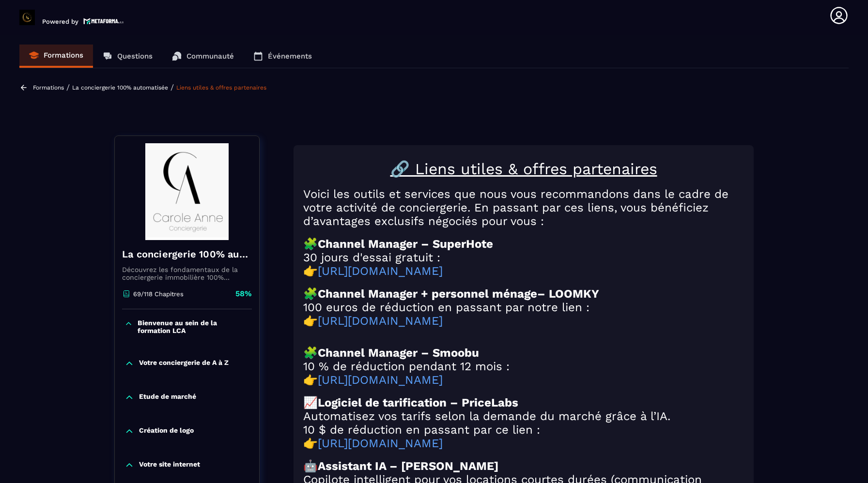 The width and height of the screenshot is (868, 483). What do you see at coordinates (187, 191) in the screenshot?
I see `img: banner` at bounding box center [187, 191].